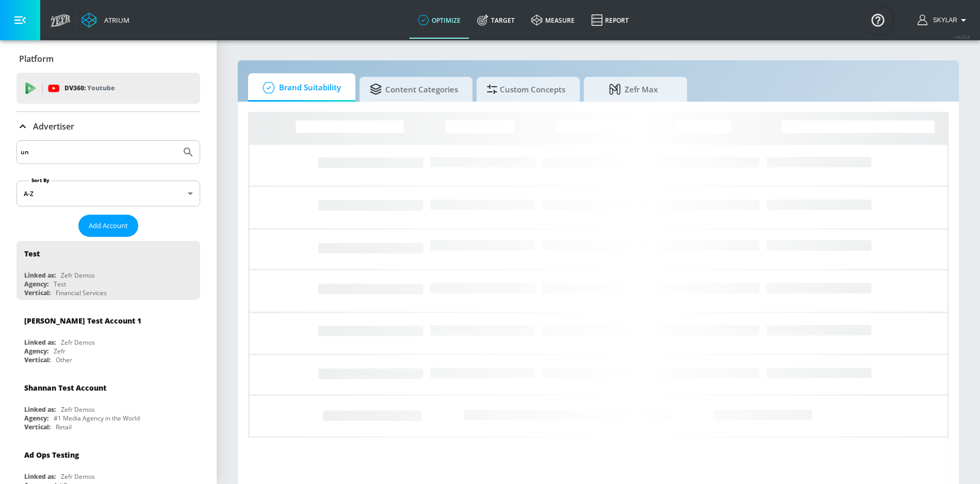  Describe the element at coordinates (109, 226) in the screenshot. I see `span: Add Account` at that location.